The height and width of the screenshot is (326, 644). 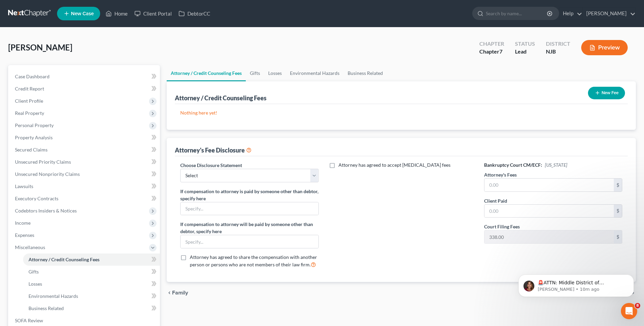 I want to click on label: Attorney's Fees, so click(x=500, y=175).